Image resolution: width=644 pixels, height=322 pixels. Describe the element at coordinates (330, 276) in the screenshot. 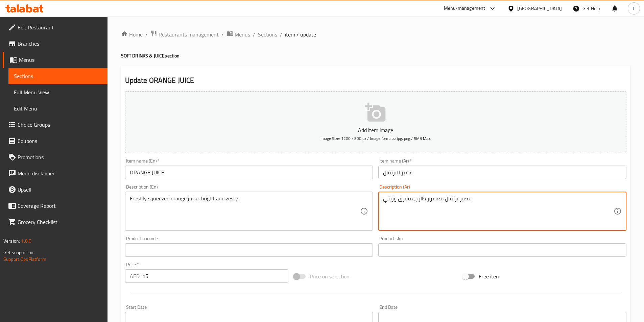

I see `span: Price on selection` at that location.